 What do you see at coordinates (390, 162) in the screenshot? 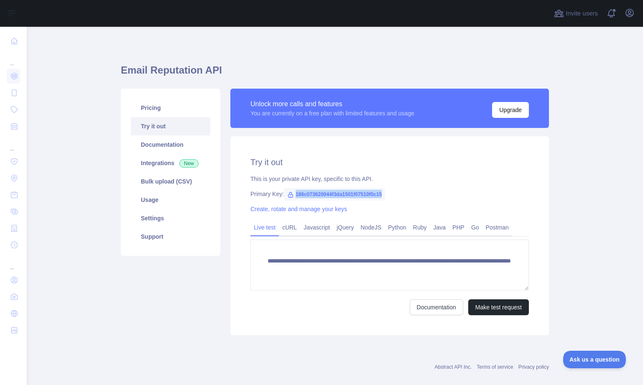
I see `h2: Try it out` at bounding box center [390, 162].